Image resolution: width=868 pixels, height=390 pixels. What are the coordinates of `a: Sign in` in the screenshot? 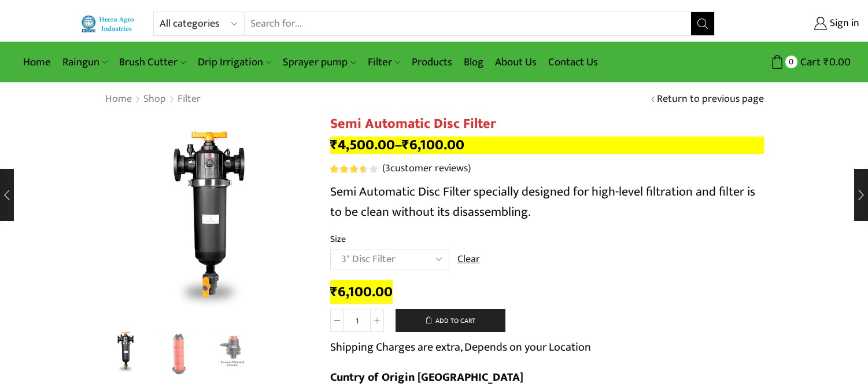 It's located at (796, 24).